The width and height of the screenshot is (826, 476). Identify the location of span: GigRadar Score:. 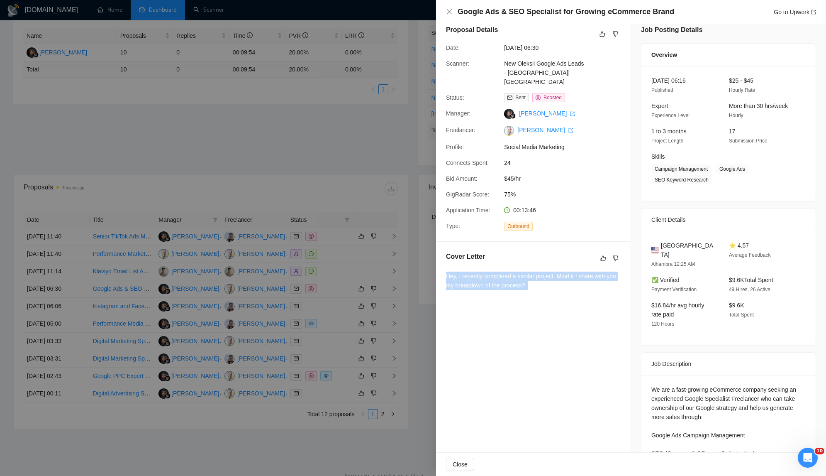
(468, 194).